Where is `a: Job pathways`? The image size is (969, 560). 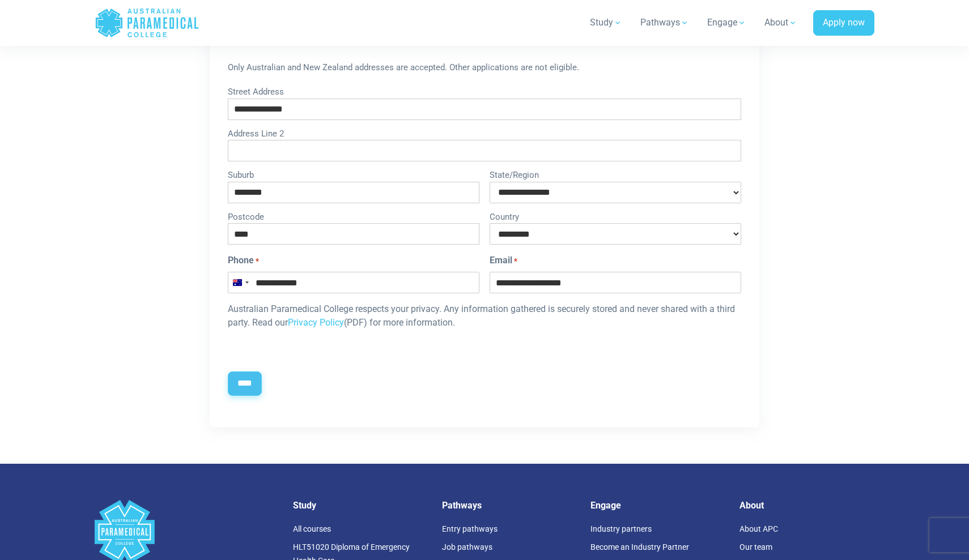 a: Job pathways is located at coordinates (467, 547).